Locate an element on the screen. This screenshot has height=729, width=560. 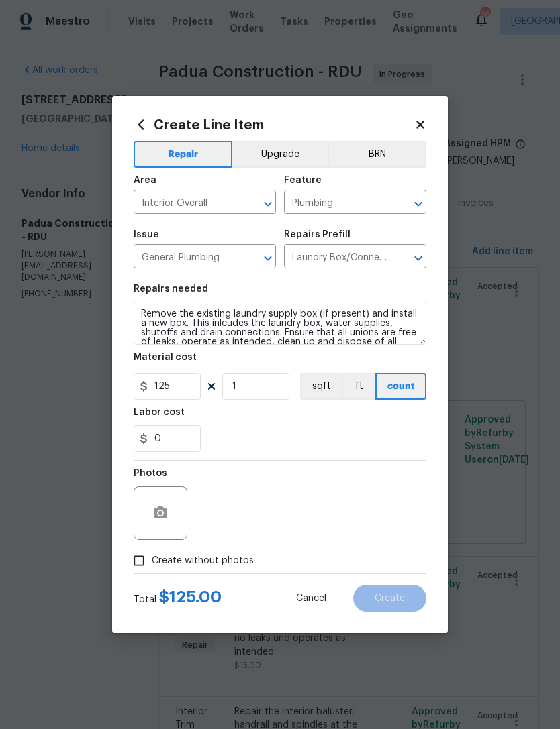
h5: Area is located at coordinates (145, 181).